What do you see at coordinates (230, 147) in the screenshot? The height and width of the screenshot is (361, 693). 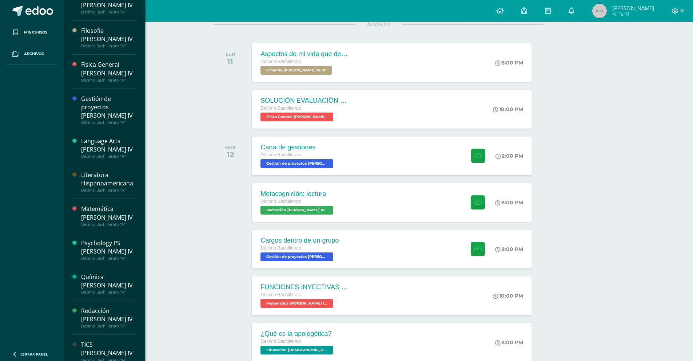 I see `div: MAR` at bounding box center [230, 147].